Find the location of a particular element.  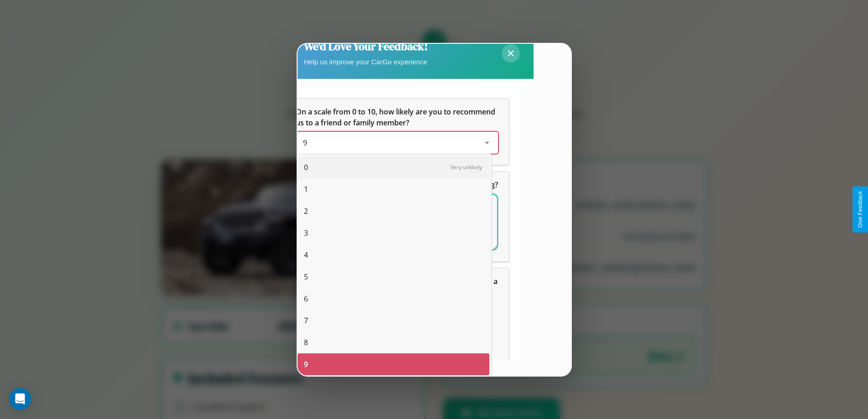

span: On a scale from 0 to 10, how likely are you to recommend us to a friend or family member? is located at coordinates (396, 117).